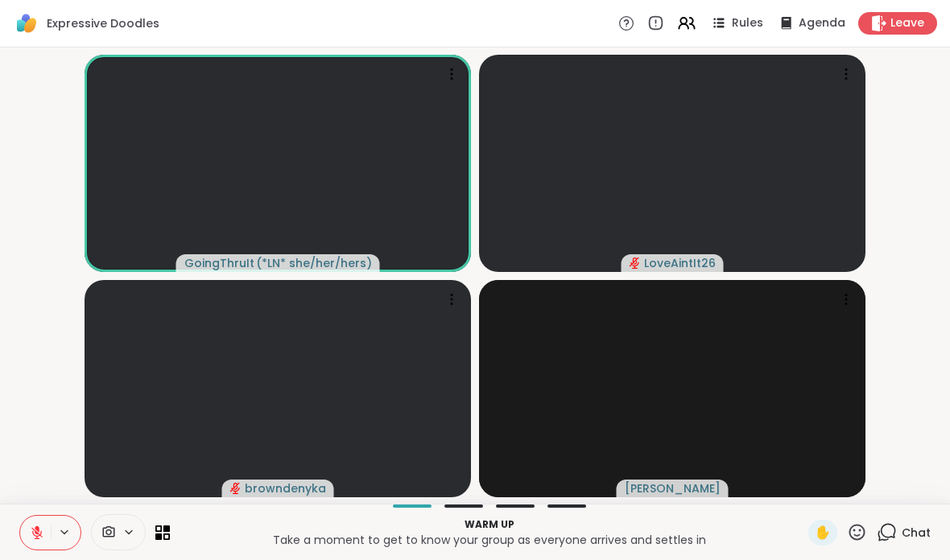 The image size is (950, 560). What do you see at coordinates (679, 263) in the screenshot?
I see `span: LoveAintIt26` at bounding box center [679, 263].